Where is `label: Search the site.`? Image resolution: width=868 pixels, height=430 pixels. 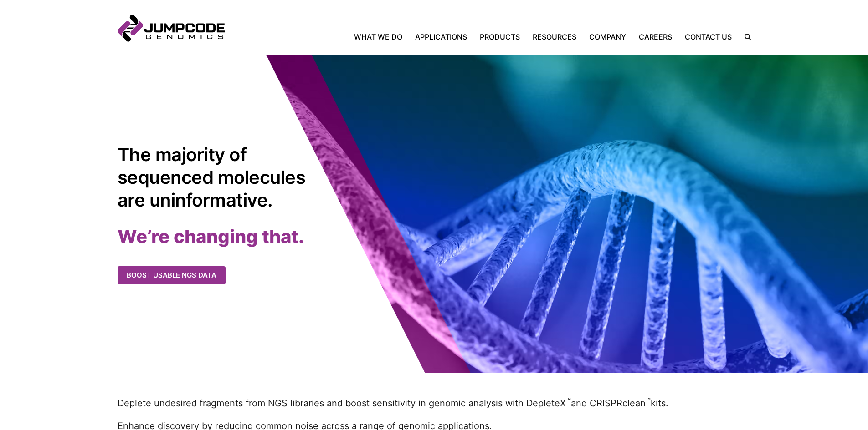
label: Search the site. is located at coordinates (745, 37).